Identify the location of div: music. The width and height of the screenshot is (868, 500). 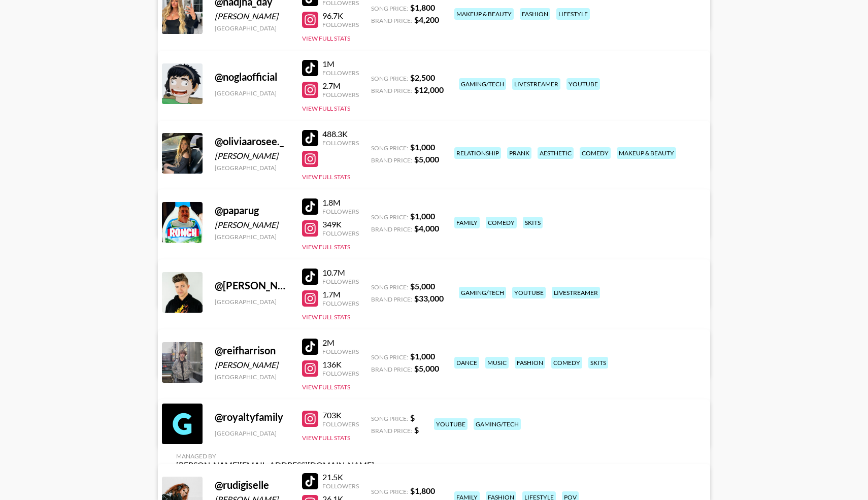
(497, 362).